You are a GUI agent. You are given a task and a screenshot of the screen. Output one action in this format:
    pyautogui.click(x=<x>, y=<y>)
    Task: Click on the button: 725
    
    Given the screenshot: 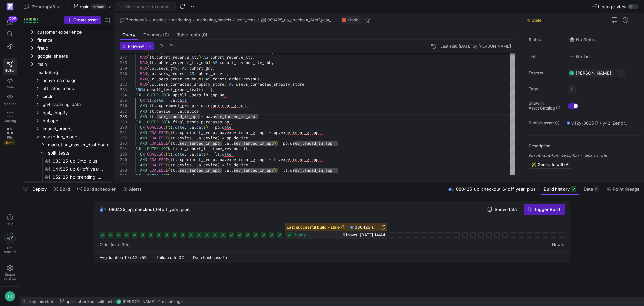 What is the action you would take?
    pyautogui.click(x=10, y=22)
    